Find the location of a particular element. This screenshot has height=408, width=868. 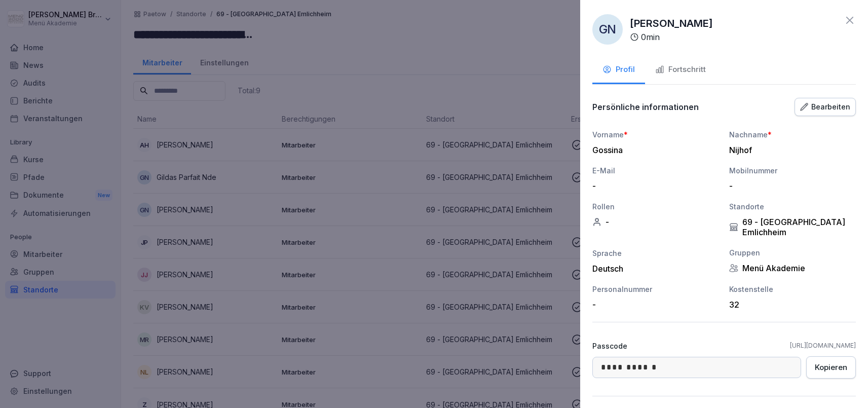

div: Sprache is located at coordinates (656, 253).